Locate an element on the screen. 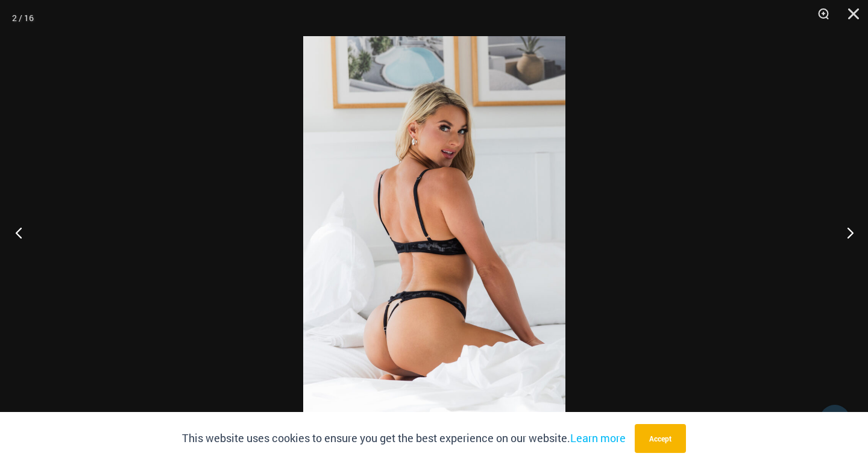 This screenshot has width=868, height=465. button: Accept is located at coordinates (659, 438).